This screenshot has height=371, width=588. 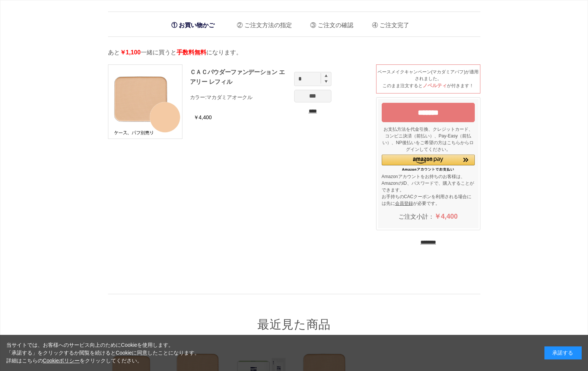 What do you see at coordinates (237, 77) in the screenshot?
I see `a: ＣＡＣパウダーファンデーション エアリー レフィル` at bounding box center [237, 77].